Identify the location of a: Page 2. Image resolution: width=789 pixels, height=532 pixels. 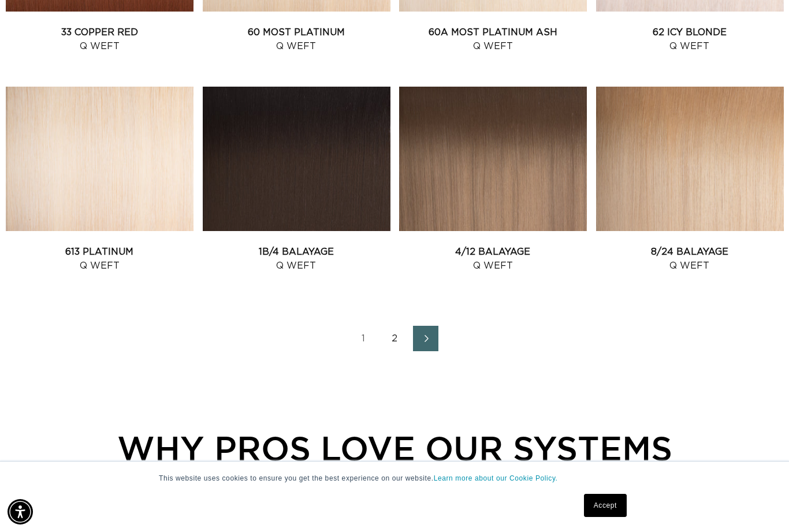
(395, 339).